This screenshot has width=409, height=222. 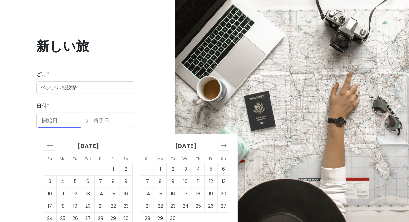 What do you see at coordinates (113, 206) in the screenshot?
I see `td: Choose Friday, August 22, 2025 as your check-in date. It’s available.` at bounding box center [113, 206].